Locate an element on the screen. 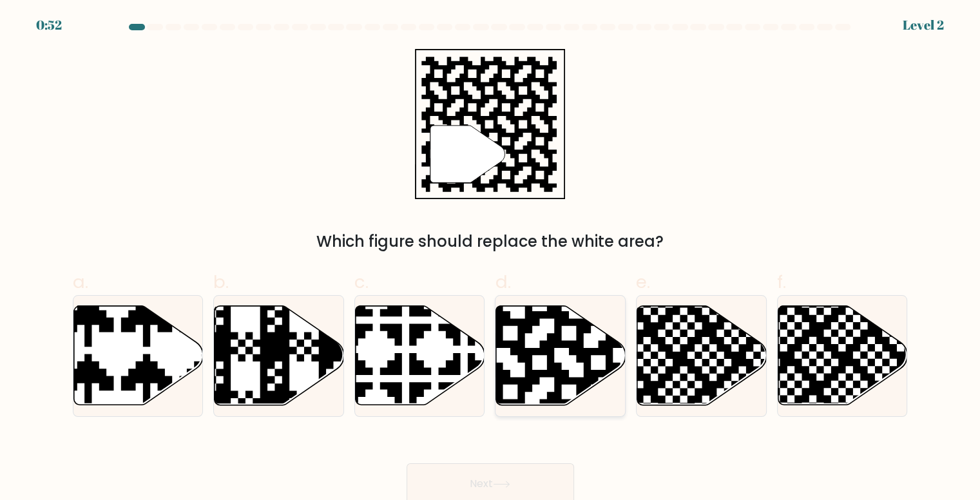  span: f. is located at coordinates (782, 282).